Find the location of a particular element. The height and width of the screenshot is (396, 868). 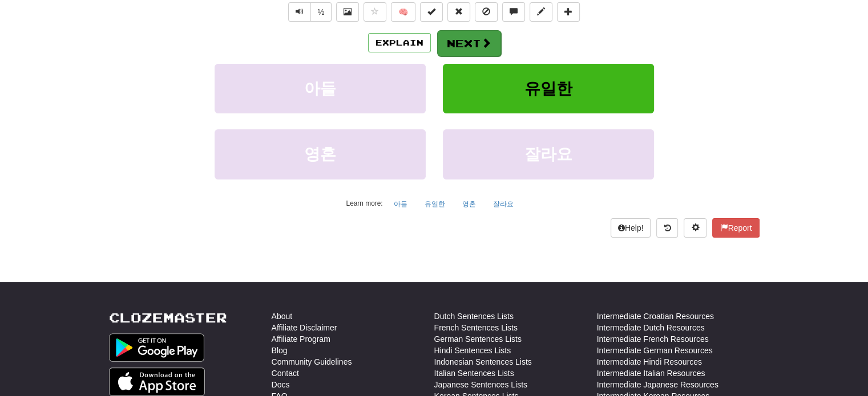

a: Japanese Sentences Lists is located at coordinates (481, 385).